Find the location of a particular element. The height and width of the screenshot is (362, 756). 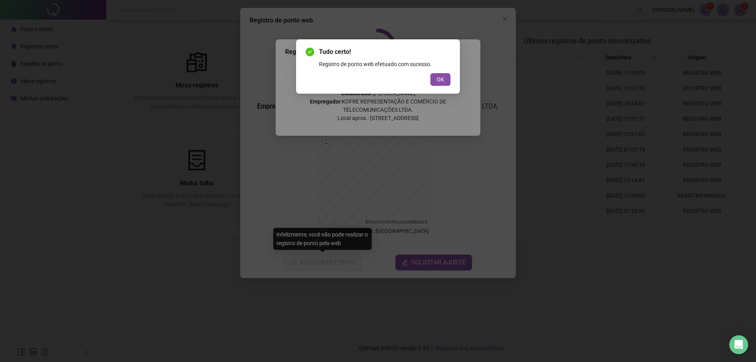

div: Registro de ponto web efetuado com sucesso. is located at coordinates (385, 64).